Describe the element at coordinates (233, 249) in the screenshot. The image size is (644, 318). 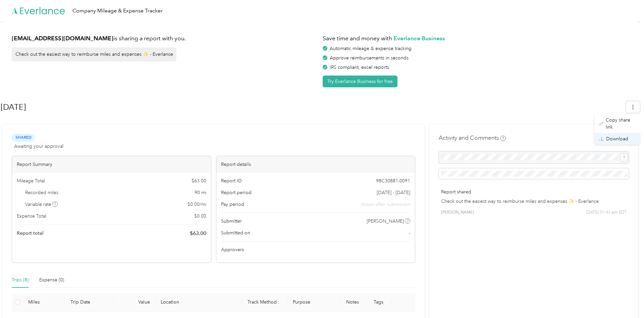
I see `span: Approvers` at that location.